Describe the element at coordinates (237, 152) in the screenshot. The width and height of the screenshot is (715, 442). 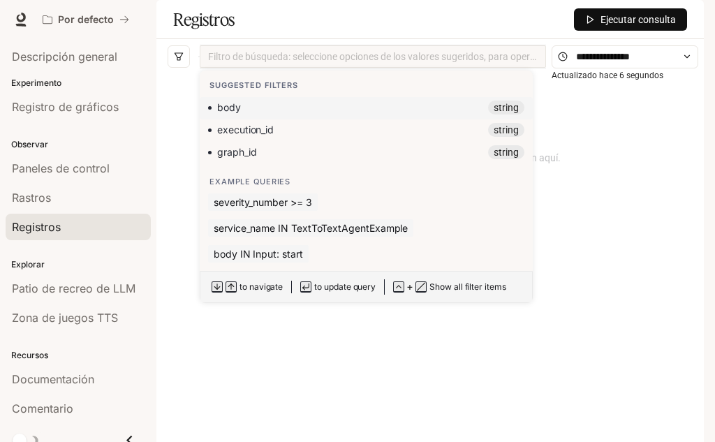
I see `span: graph_id` at that location.